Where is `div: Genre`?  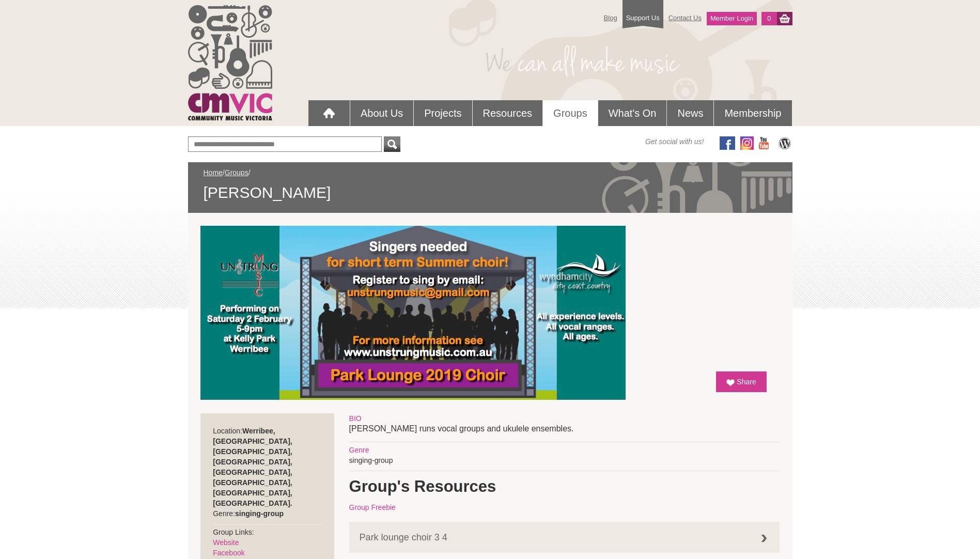
div: Genre is located at coordinates (564, 450).